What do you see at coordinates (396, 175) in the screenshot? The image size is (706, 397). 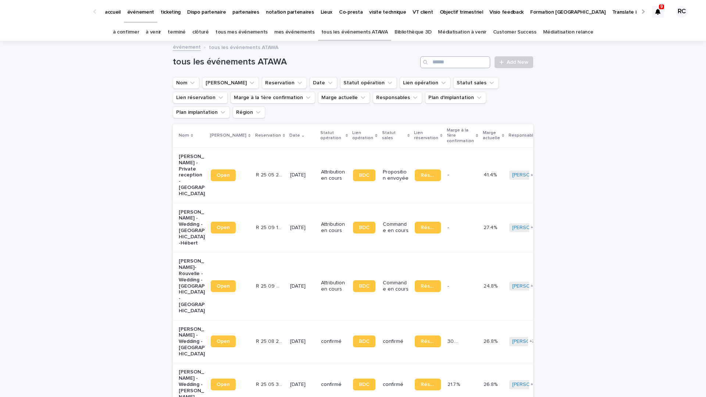 I see `p: Proposition envoyée` at bounding box center [396, 175].